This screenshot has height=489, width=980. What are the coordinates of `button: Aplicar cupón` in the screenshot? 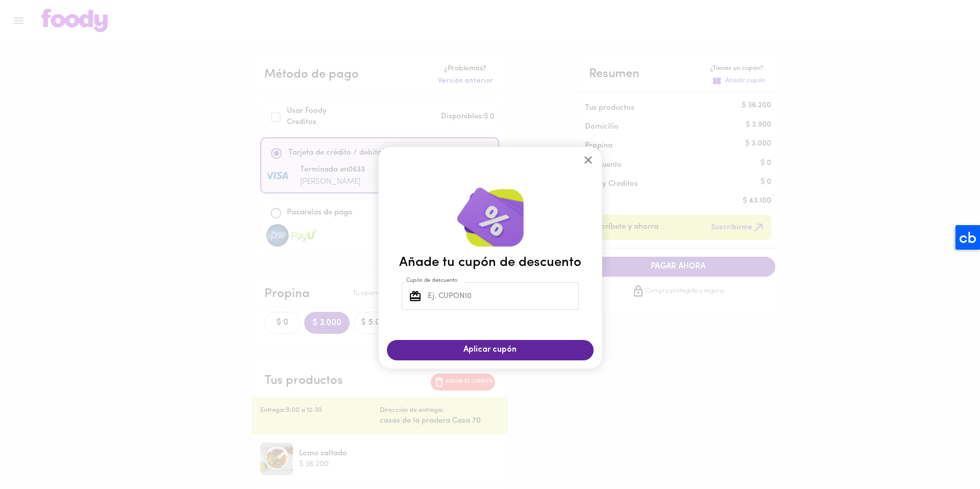 It's located at (490, 349).